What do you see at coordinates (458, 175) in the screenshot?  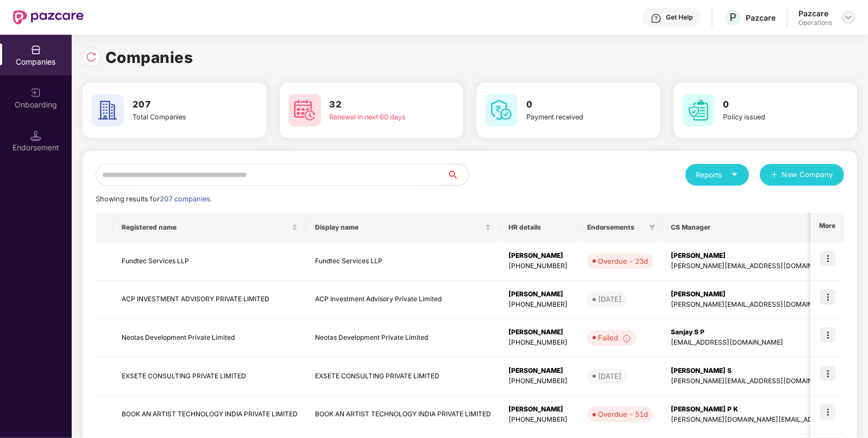 I see `button: search` at bounding box center [458, 175].